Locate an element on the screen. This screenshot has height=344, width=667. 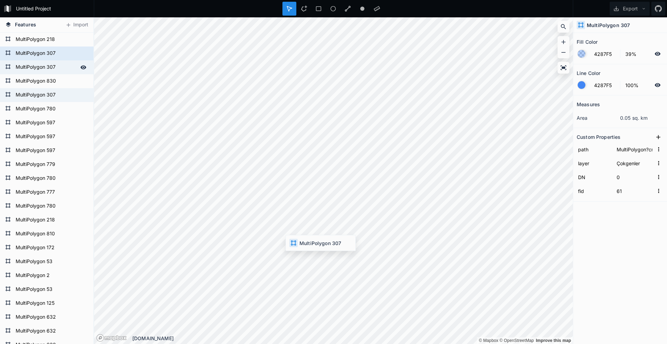
button: Import is located at coordinates (77, 25).